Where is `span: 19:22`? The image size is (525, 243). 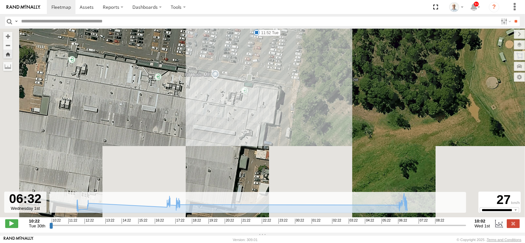
span: 19:22 is located at coordinates (213, 221).